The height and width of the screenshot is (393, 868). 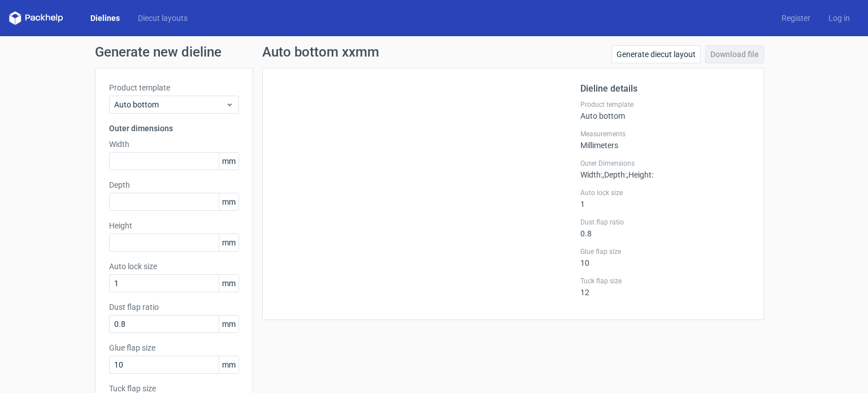 What do you see at coordinates (665, 281) in the screenshot?
I see `label: Tuck flap size` at bounding box center [665, 281].